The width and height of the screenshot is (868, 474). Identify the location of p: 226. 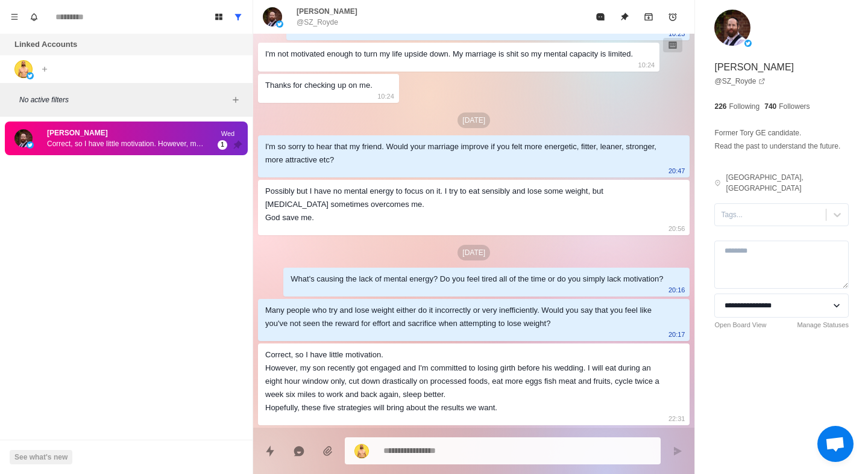
(720, 106).